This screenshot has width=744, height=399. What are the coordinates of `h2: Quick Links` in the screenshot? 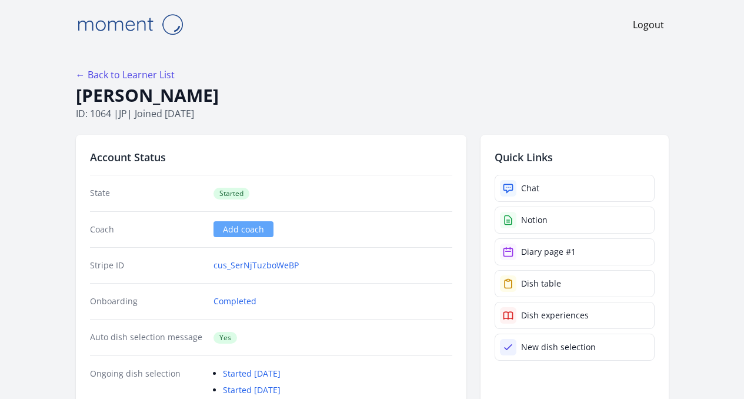 It's located at (575, 157).